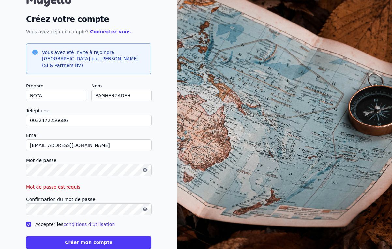 The height and width of the screenshot is (249, 392). I want to click on h2: Créez votre compte, so click(89, 19).